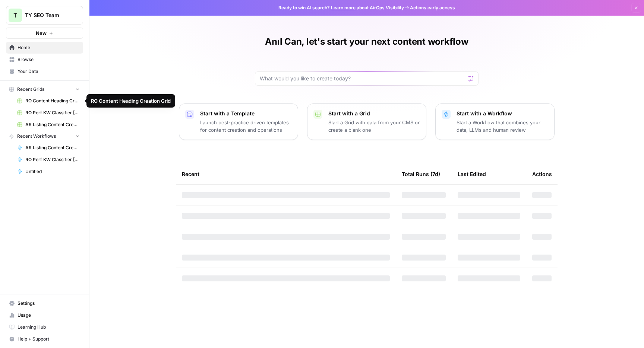  What do you see at coordinates (48, 15) in the screenshot?
I see `span: TY SEO Team` at bounding box center [48, 15].